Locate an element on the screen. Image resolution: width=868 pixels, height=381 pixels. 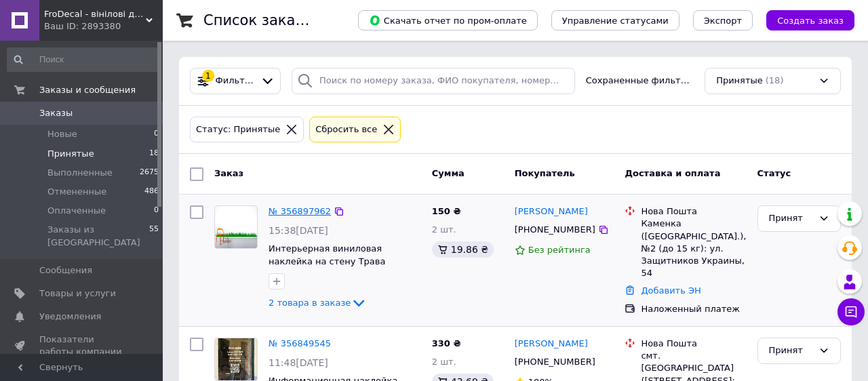
a: 2 товара в заказе is located at coordinates (317, 303).